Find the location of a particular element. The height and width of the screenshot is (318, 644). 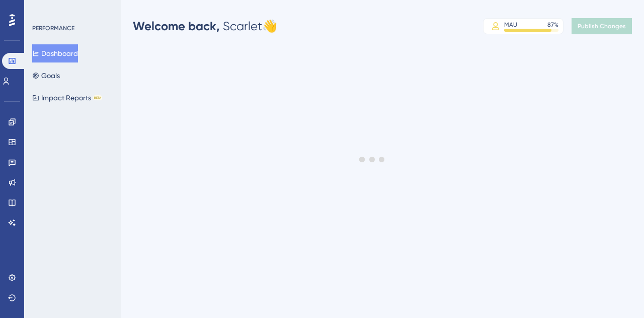

button: Goals is located at coordinates (46, 76).